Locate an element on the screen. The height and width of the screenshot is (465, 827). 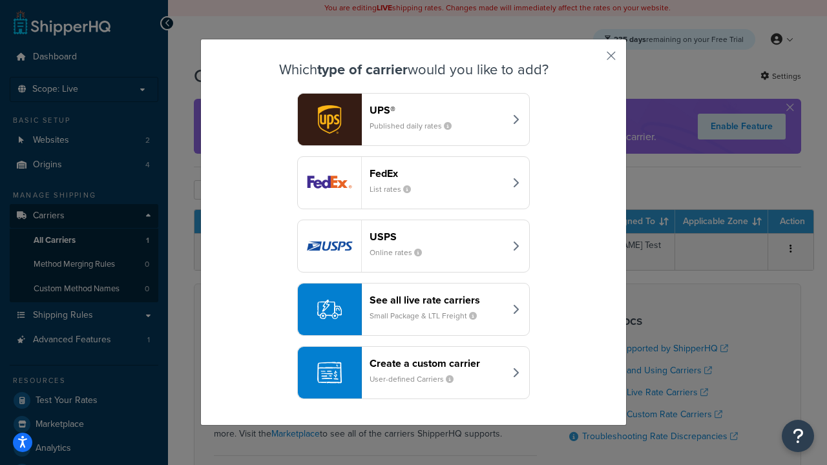
button: See all live rate carriersSmall Package & LTL Freight is located at coordinates (413, 309).